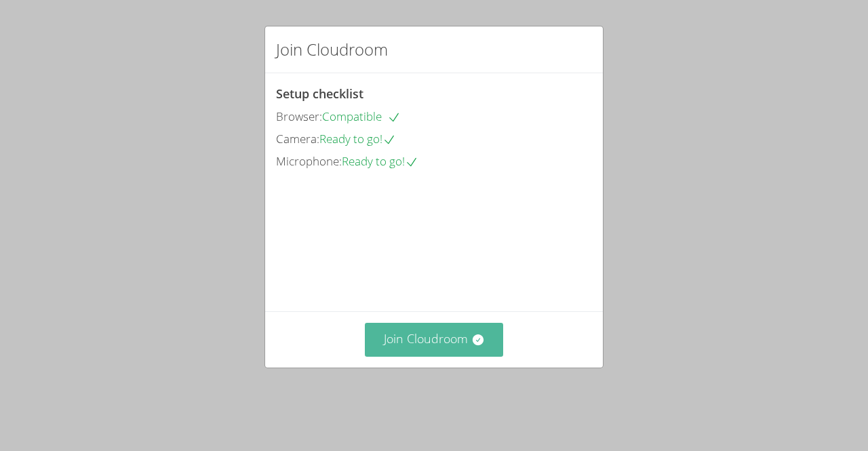 The image size is (868, 451). What do you see at coordinates (331, 50) in the screenshot?
I see `h2: Join Cloudroom` at bounding box center [331, 50].